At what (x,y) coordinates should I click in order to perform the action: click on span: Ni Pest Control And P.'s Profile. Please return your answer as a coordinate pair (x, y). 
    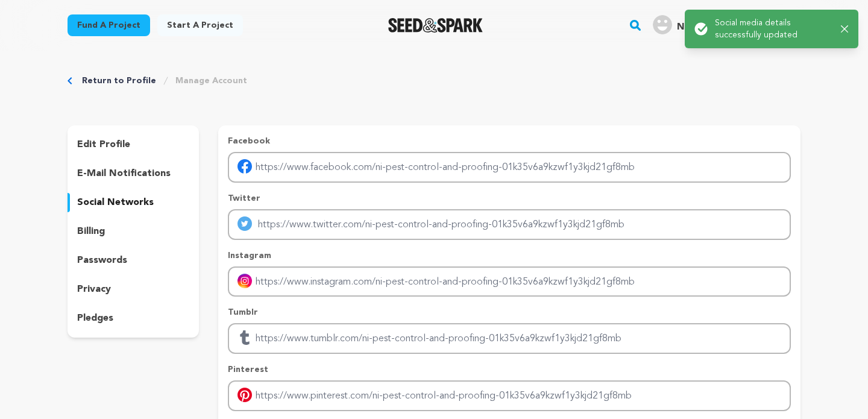
    Looking at the image, I should click on (725, 25).